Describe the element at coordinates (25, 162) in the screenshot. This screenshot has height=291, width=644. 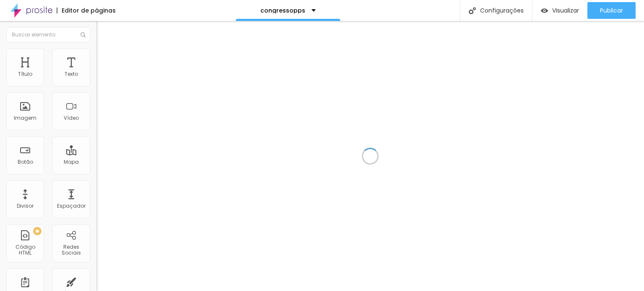
I see `div: Botão` at that location.